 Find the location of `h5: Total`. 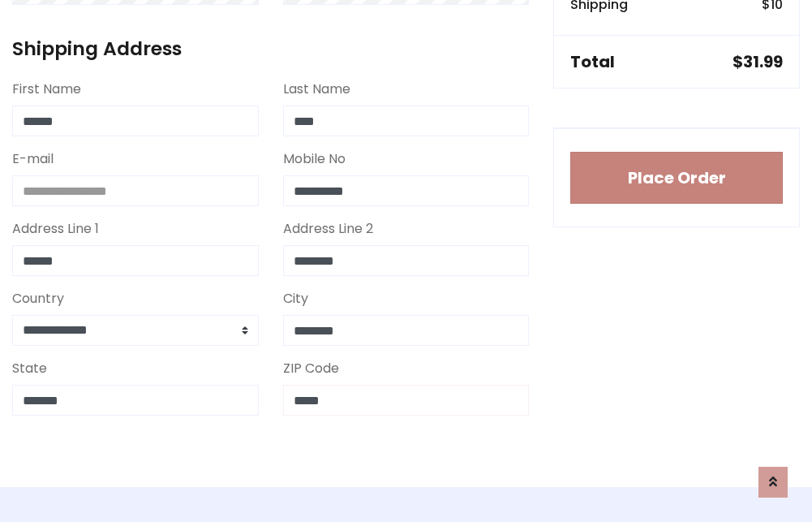

h5: Total is located at coordinates (592, 61).